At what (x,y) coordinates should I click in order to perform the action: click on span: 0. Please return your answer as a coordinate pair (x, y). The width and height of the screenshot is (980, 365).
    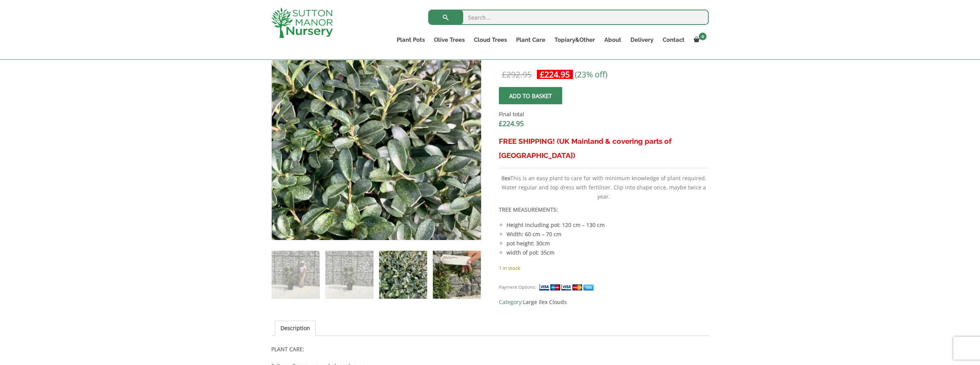
    Looking at the image, I should click on (703, 36).